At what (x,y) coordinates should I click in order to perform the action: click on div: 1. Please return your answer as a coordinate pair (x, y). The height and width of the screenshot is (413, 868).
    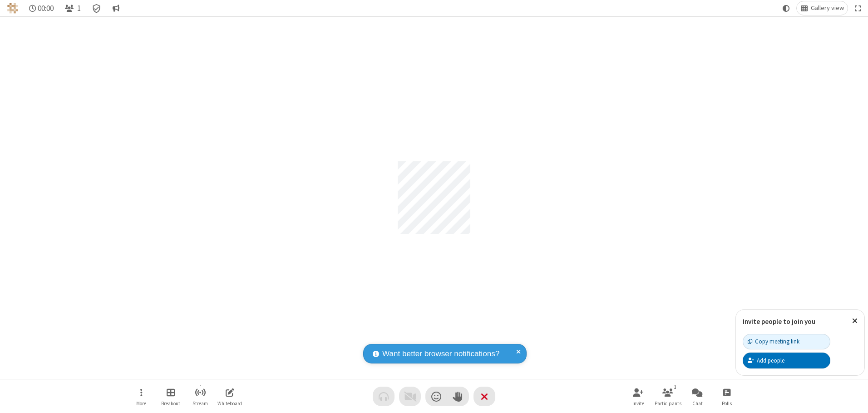
    Looking at the image, I should click on (675, 387).